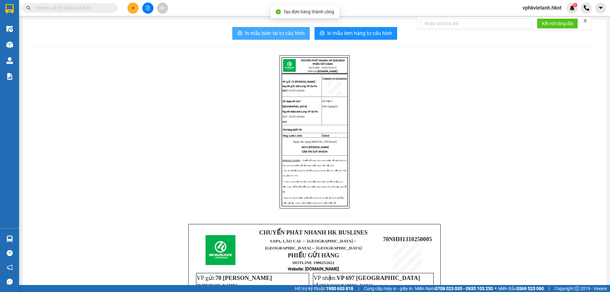 The height and width of the screenshot is (292, 610). Describe the element at coordinates (285, 122) in the screenshot. I see `span: Đ/c:` at that location.